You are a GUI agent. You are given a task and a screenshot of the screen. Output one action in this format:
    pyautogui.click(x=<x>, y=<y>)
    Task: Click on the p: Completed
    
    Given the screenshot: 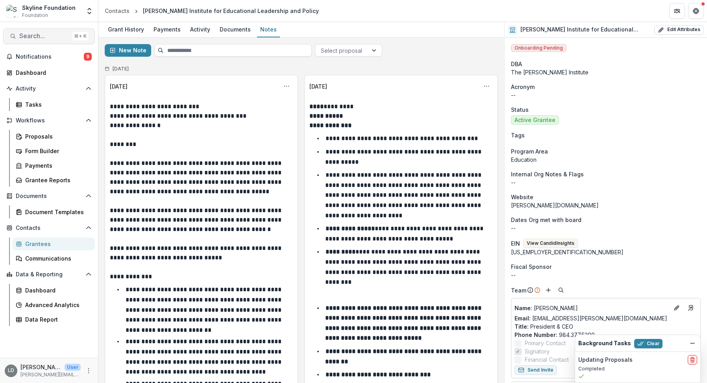 What is the action you would take?
    pyautogui.click(x=638, y=369)
    